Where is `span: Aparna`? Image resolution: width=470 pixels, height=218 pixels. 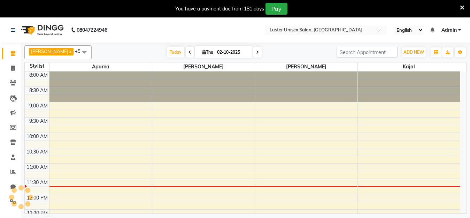 span: Aparna is located at coordinates (101, 67).